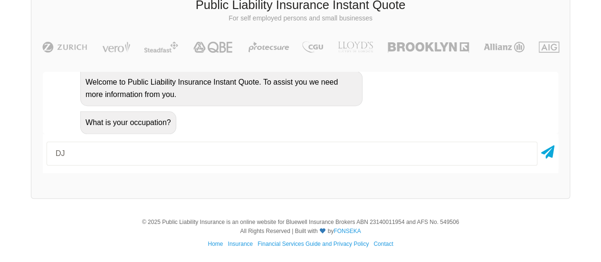 Image resolution: width=601 pixels, height=262 pixels. Describe the element at coordinates (65, 47) in the screenshot. I see `img: Zurich | Public Liability Insurance` at that location.